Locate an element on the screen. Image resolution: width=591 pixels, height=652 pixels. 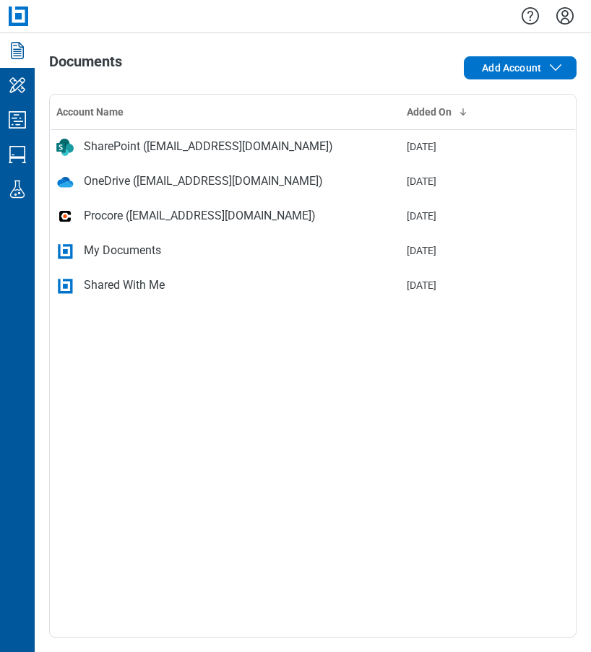
svg: Labs is located at coordinates (17, 189).